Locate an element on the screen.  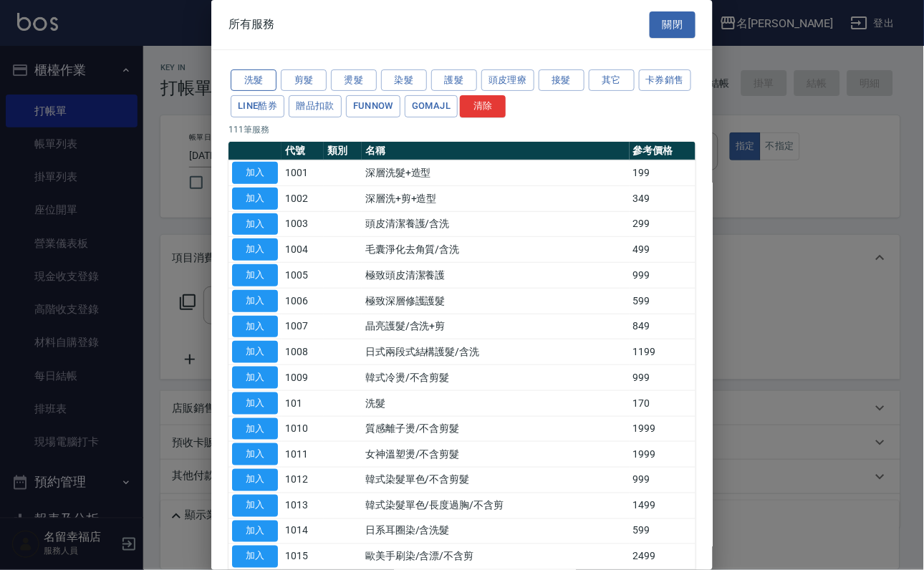
td: 韓式染髮單色/不含剪髮 is located at coordinates (496, 481).